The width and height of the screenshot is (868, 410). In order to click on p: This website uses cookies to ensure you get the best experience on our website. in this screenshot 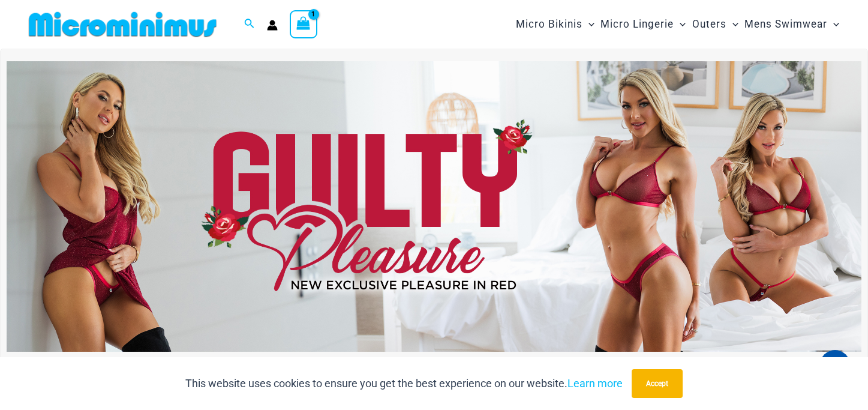, I will do `click(404, 383)`.